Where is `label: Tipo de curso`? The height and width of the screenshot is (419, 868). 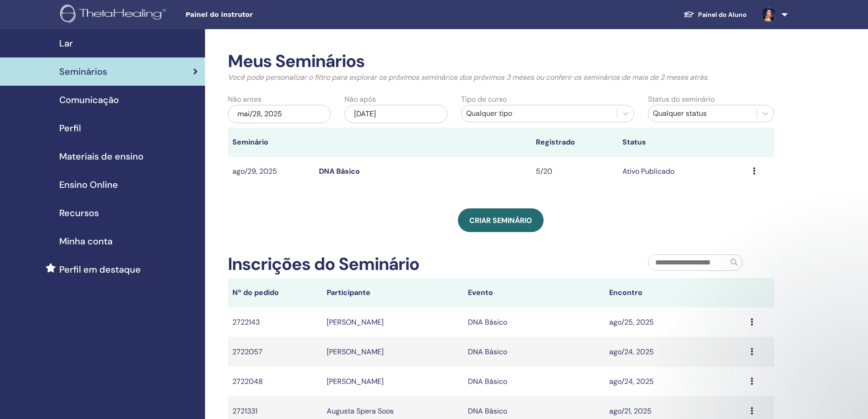 label: Tipo de curso is located at coordinates (484, 100).